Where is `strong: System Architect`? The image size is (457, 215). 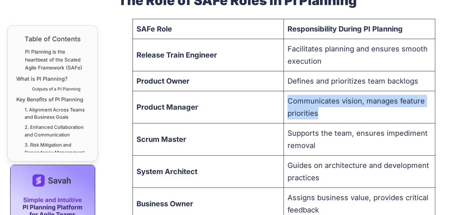
strong: System Architect is located at coordinates (167, 171).